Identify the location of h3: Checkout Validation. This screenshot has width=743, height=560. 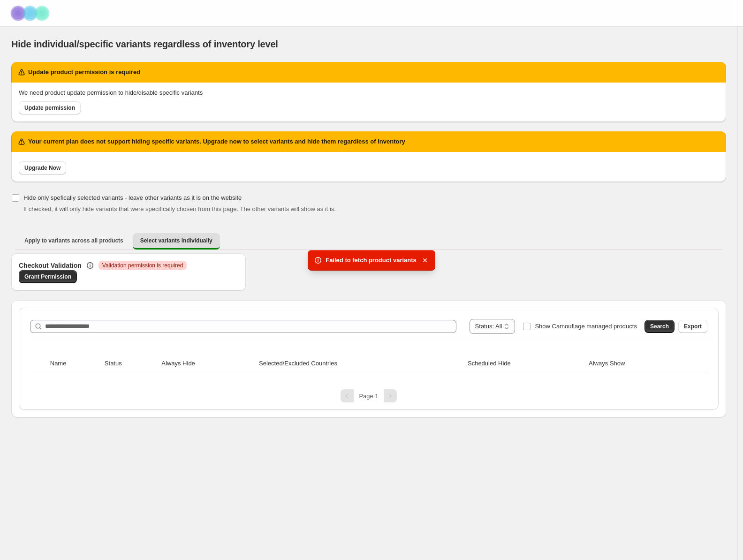
(50, 266).